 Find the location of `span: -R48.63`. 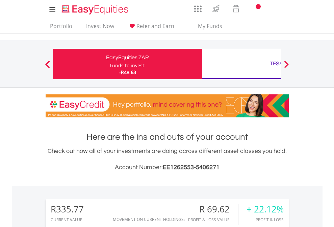

span: -R48.63 is located at coordinates (128, 72).